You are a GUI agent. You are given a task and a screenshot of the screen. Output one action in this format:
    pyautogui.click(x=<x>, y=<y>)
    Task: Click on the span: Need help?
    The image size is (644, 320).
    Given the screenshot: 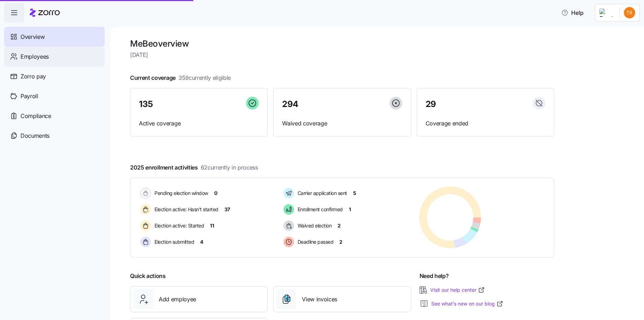 What is the action you would take?
    pyautogui.click(x=434, y=276)
    